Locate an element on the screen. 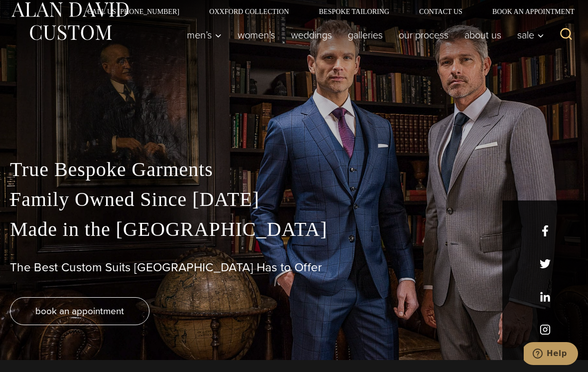 This screenshot has height=372, width=588. nav: Secondary Navigation is located at coordinates (325, 11).